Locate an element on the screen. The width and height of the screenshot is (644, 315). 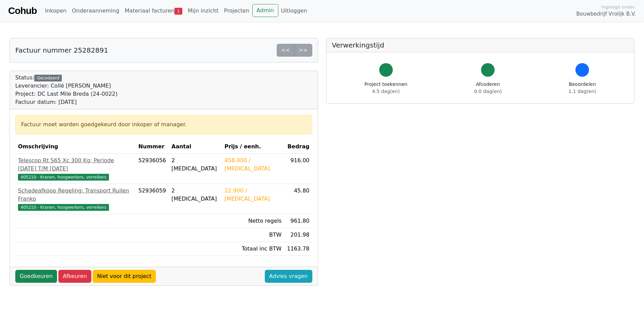
th: Omschrijving is located at coordinates (75, 147).